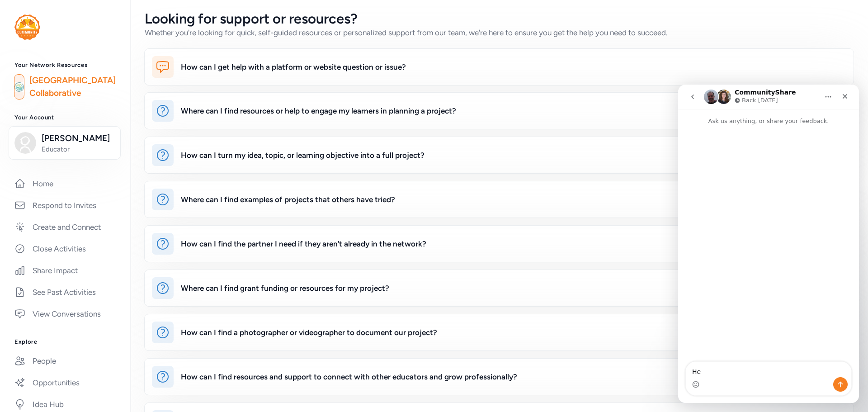 The width and height of the screenshot is (868, 412). I want to click on a: Opportunities, so click(65, 382).